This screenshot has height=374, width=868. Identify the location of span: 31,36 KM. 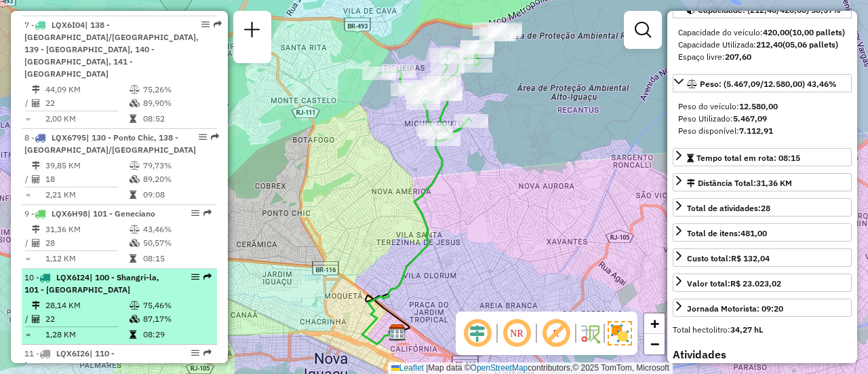
(774, 182).